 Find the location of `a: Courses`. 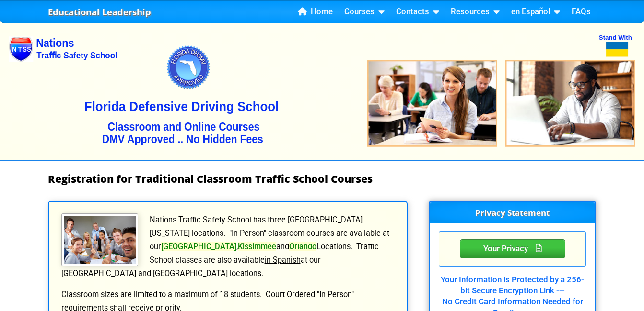

a: Courses is located at coordinates (364, 12).